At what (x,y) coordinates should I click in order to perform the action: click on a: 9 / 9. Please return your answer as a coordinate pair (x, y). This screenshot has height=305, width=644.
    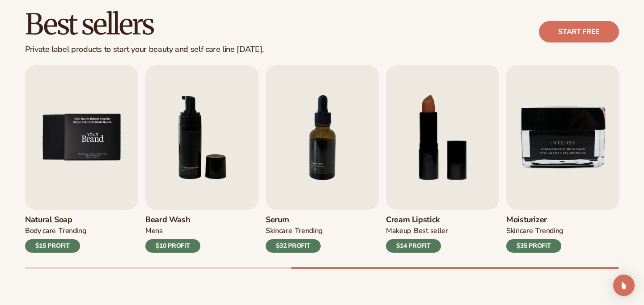
    Looking at the image, I should click on (563, 159).